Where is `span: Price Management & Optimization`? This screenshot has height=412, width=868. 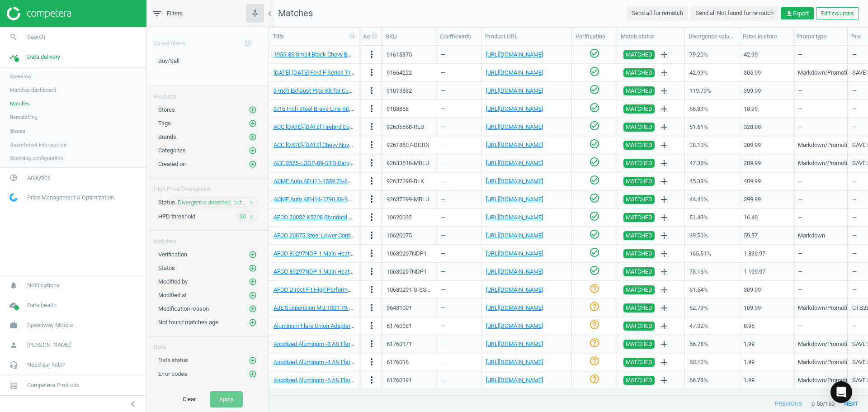
span: Price Management & Optimization is located at coordinates (71, 198).